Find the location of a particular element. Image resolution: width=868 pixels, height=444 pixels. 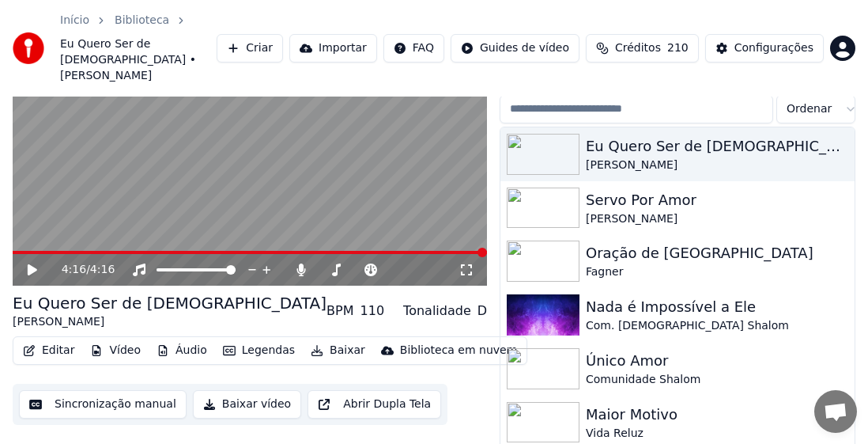

div: Único Amor is located at coordinates (717, 361).